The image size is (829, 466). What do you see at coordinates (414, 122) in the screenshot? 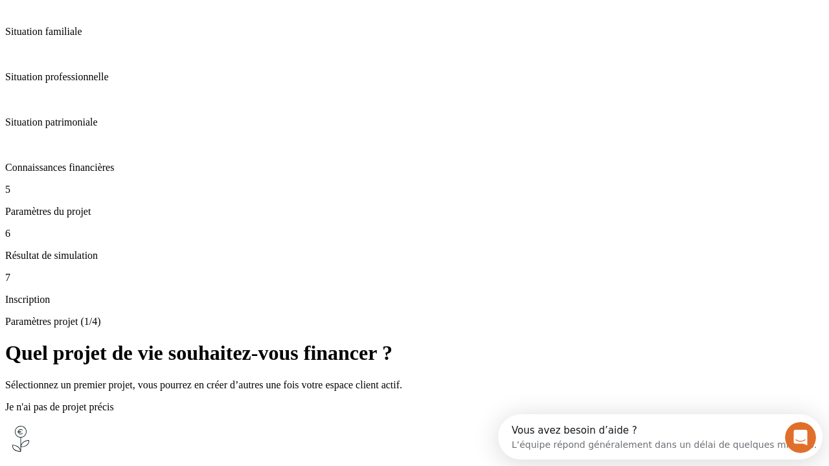
I see `p: Situation patrimoniale` at bounding box center [414, 122].